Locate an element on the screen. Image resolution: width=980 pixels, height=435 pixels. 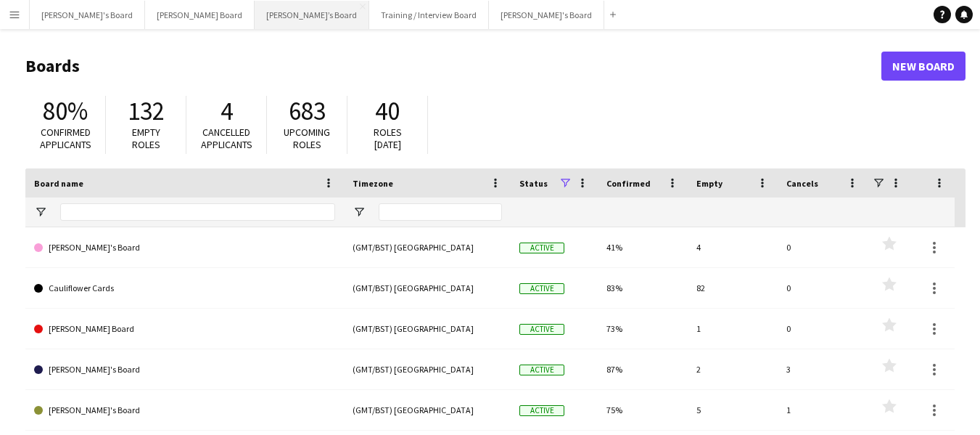
button: Training / Interview Board is located at coordinates (429, 14).